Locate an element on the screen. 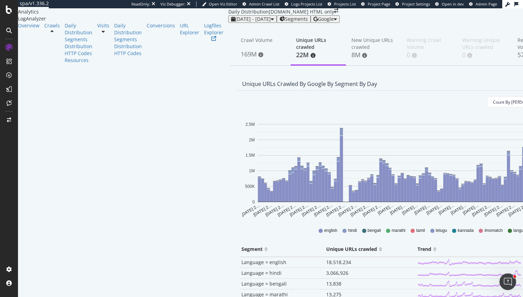  span: Admin Page is located at coordinates (487, 4).